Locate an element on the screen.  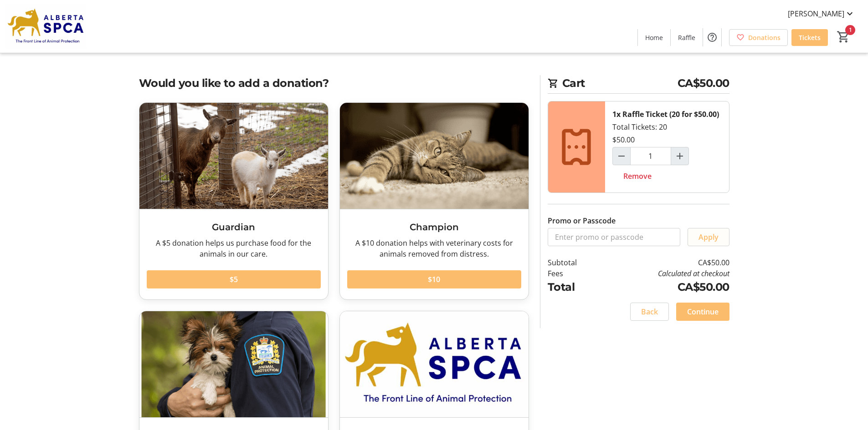
button: Increment by one is located at coordinates (680, 156).